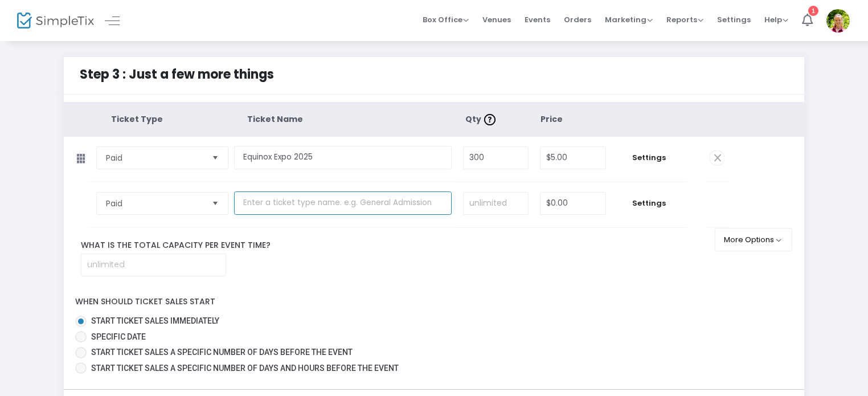  Describe the element at coordinates (396, 245) in the screenshot. I see `label: What is the total capacity per event time?` at that location.